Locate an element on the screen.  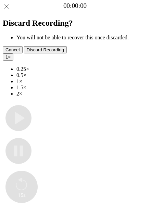
li: 1.5× is located at coordinates (82, 88).